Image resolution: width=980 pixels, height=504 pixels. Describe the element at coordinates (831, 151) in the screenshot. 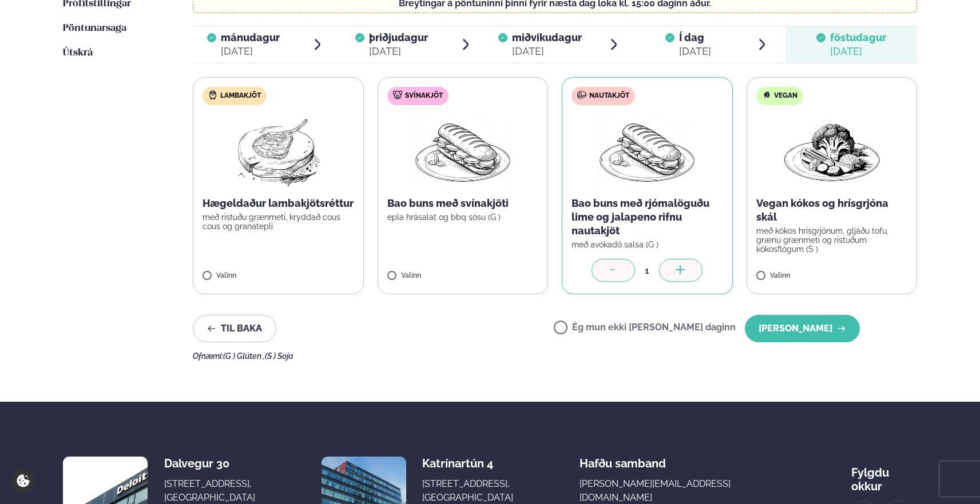

I see `img: Vegan.png` at that location.